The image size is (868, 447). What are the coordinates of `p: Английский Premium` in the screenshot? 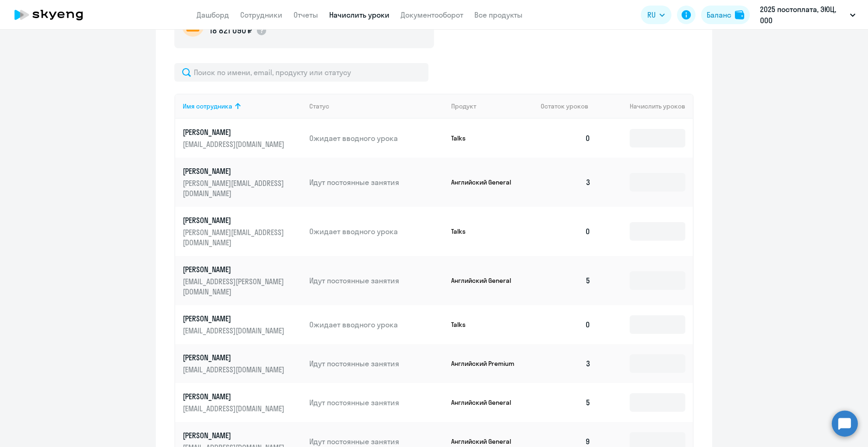 It's located at (486, 363).